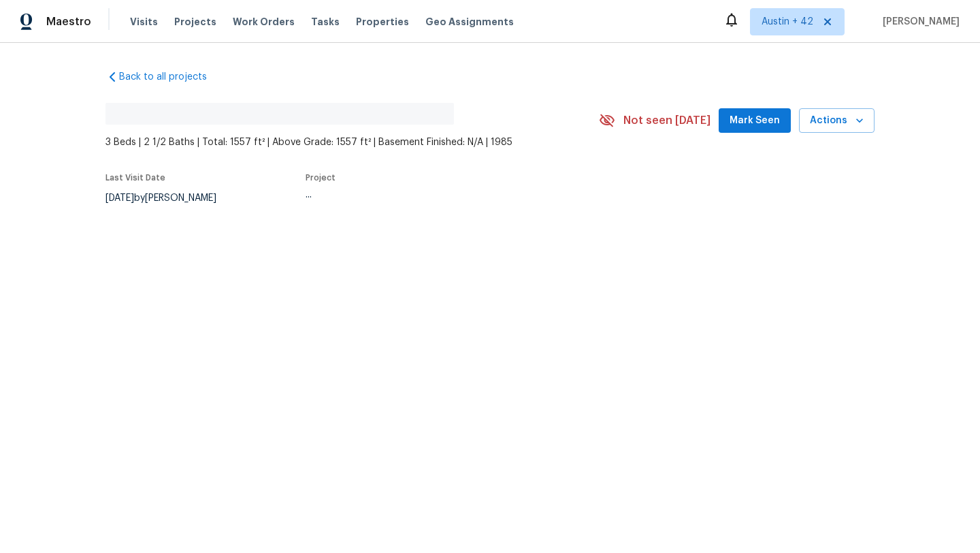 This screenshot has width=980, height=553. Describe the element at coordinates (69, 22) in the screenshot. I see `span: Maestro` at that location.